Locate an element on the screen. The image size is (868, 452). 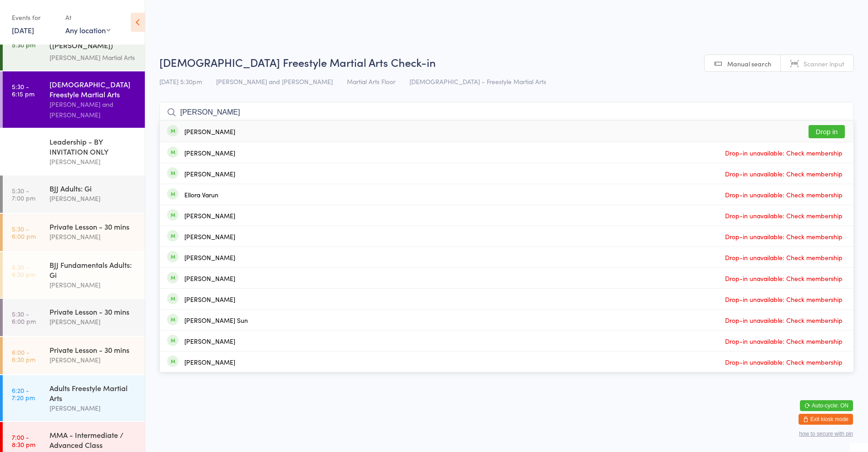
button: Exit kiosk mode is located at coordinates (826, 419).